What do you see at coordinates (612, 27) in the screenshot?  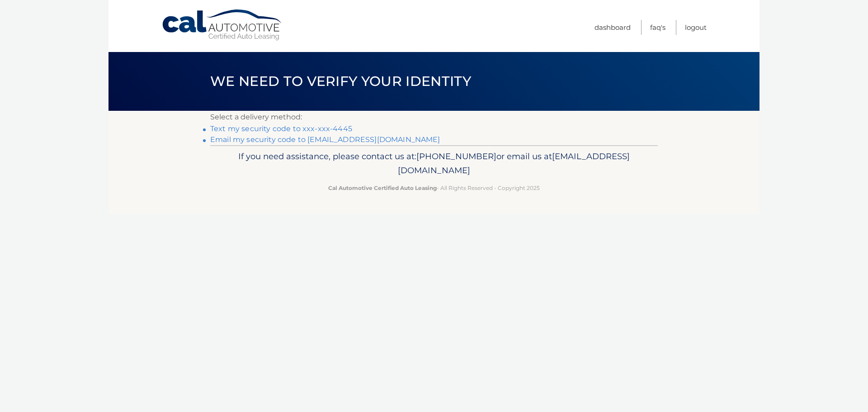 I see `a: Dashboard` at bounding box center [612, 27].